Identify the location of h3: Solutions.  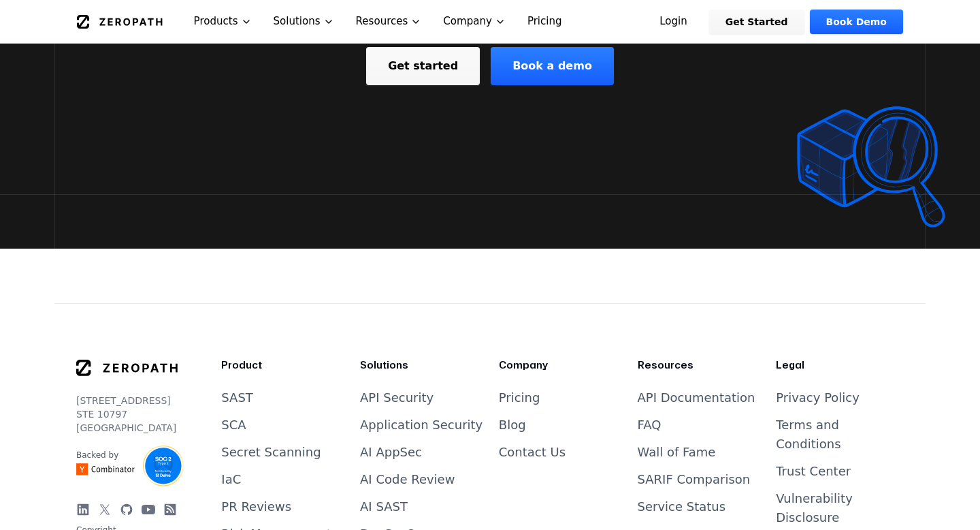
(424, 365).